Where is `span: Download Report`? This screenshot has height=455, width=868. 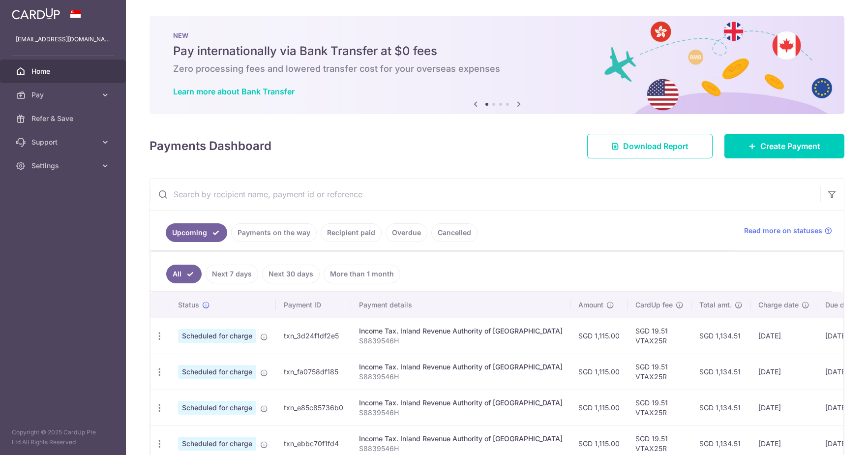 span: Download Report is located at coordinates (656, 146).